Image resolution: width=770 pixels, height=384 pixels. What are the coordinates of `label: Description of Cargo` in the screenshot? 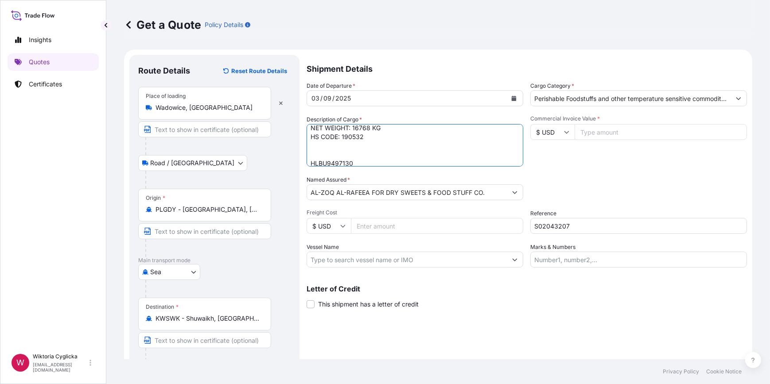 It's located at (334, 120).